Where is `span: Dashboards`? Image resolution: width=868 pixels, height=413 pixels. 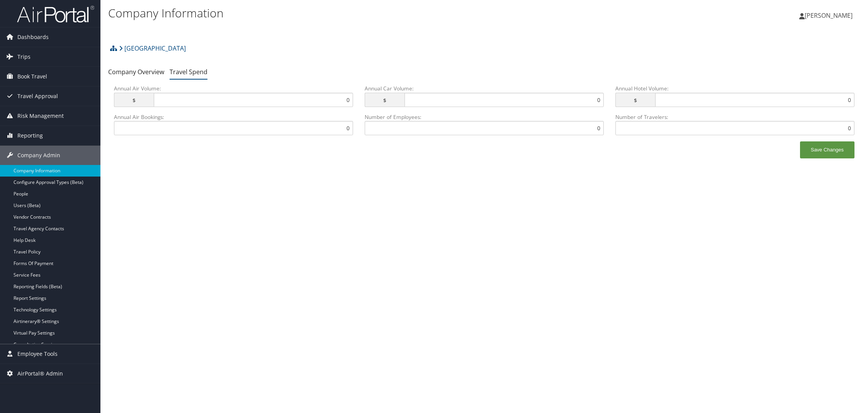 span: Dashboards is located at coordinates (33, 37).